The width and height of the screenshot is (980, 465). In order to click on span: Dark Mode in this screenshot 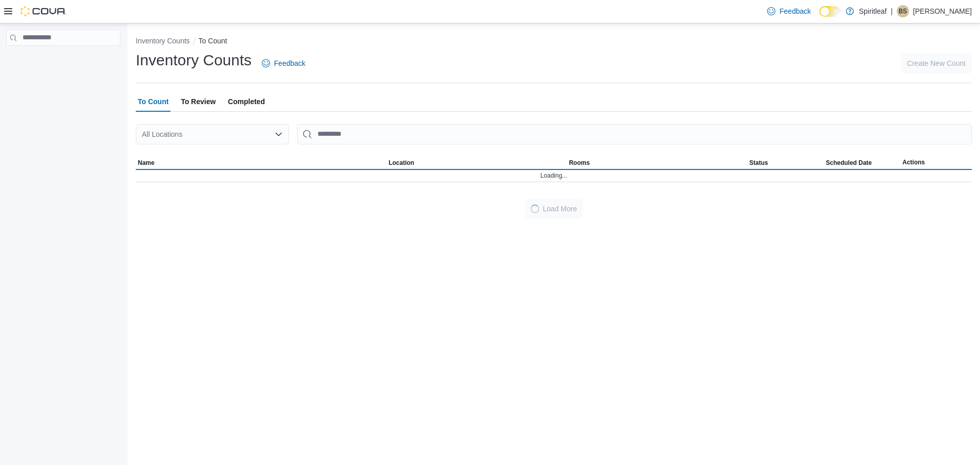, I will do `click(819, 17)`.